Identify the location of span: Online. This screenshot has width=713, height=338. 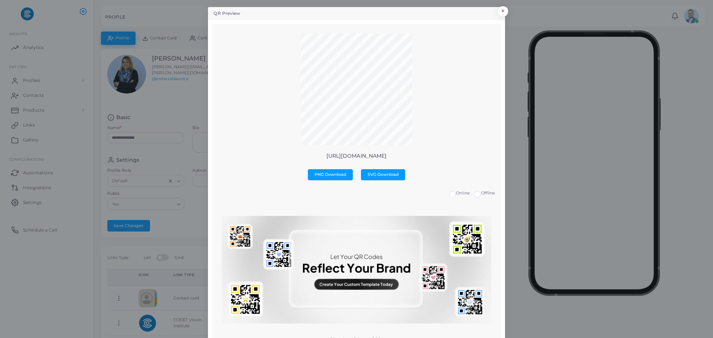
(463, 193).